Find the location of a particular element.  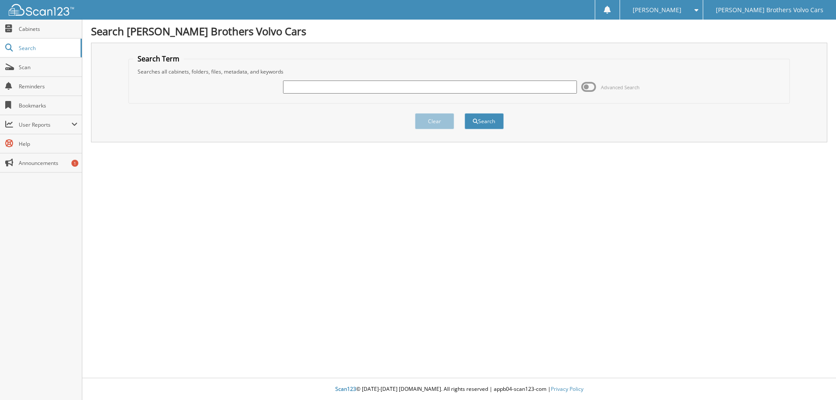

div: 1 is located at coordinates (75, 163).